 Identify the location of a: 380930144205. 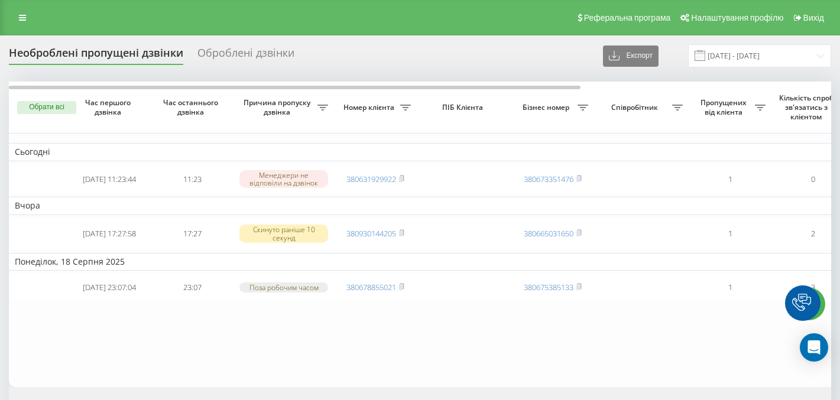
(371, 234).